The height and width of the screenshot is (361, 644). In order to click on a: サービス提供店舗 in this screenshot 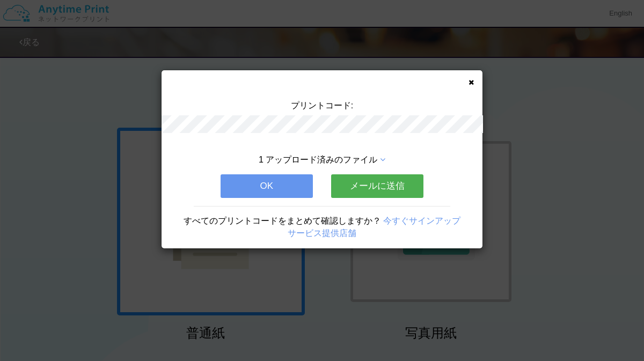, I will do `click(322, 233)`.